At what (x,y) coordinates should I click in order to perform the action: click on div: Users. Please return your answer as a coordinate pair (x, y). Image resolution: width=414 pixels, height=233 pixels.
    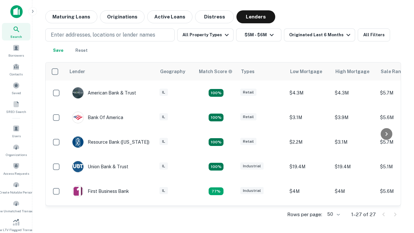
    Looking at the image, I should click on (16, 131).